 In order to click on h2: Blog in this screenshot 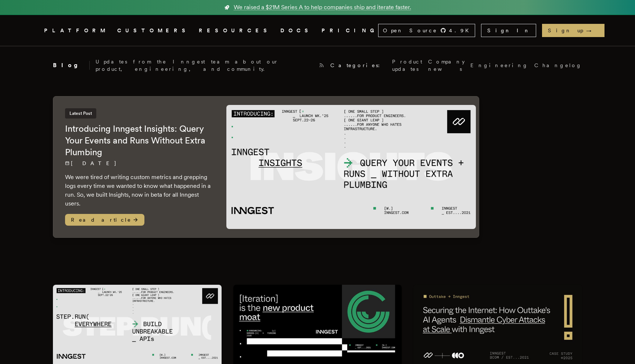, I will do `click(71, 65)`.